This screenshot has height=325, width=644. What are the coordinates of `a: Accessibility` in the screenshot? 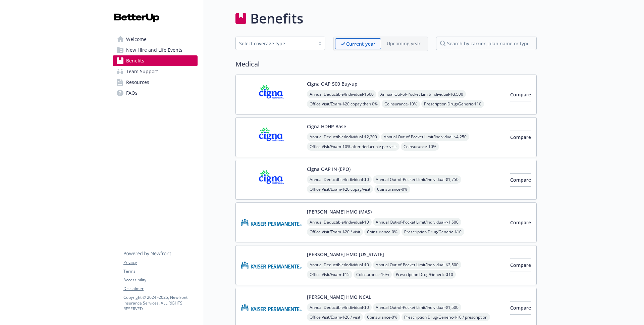 It's located at (160, 280).